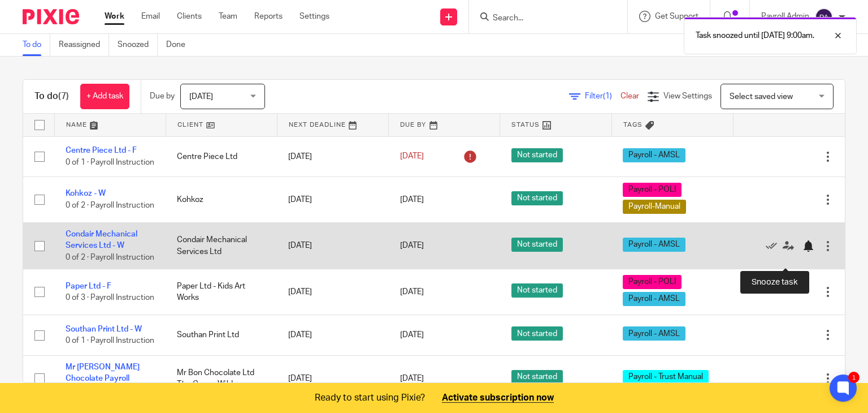 Image resolution: width=868 pixels, height=413 pixels. What do you see at coordinates (775, 246) in the screenshot?
I see `a: Mark as done` at bounding box center [775, 246].